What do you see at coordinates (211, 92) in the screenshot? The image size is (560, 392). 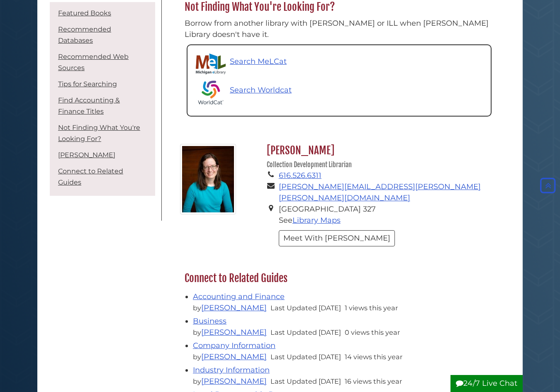 I see `img: Worldcat` at bounding box center [211, 92].